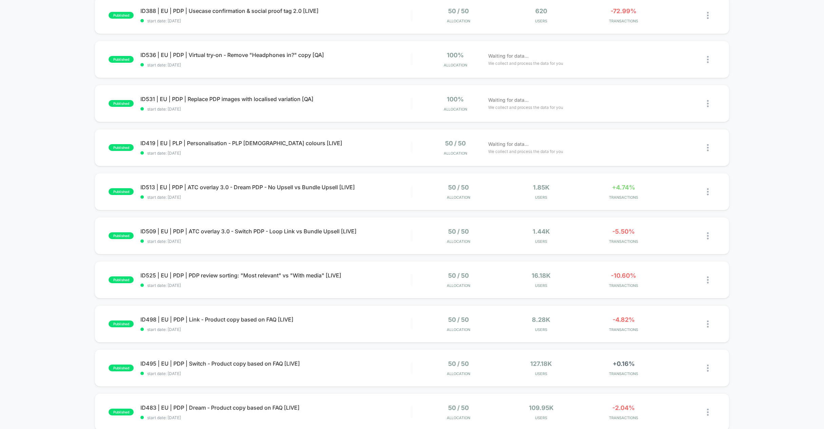 The height and width of the screenshot is (429, 824). I want to click on span: +0.16%, so click(624, 364).